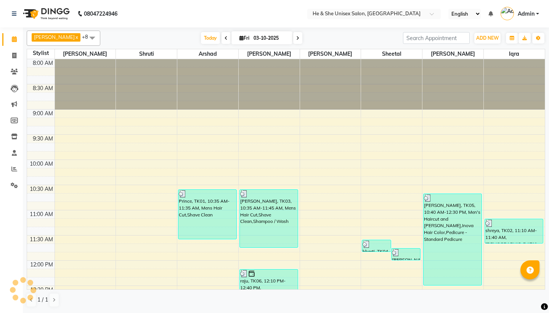 The image size is (549, 313). I want to click on span: Shruti, so click(146, 54).